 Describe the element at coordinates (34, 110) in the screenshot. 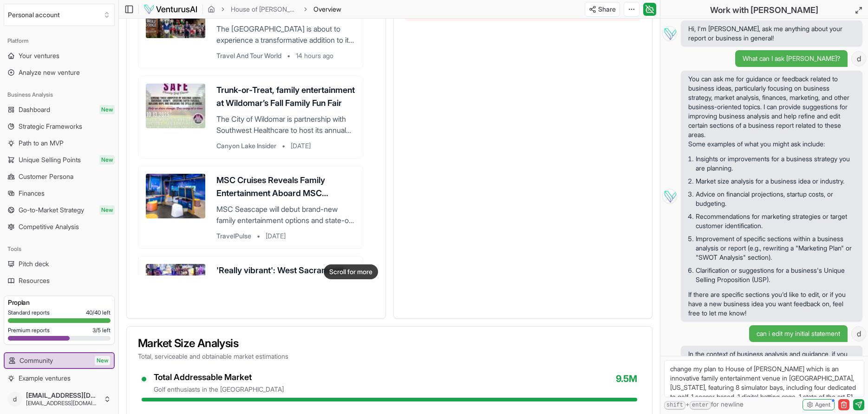

I see `span: Dashboard` at that location.